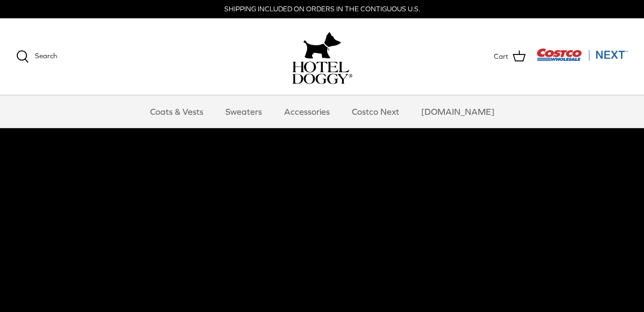 Image resolution: width=644 pixels, height=312 pixels. What do you see at coordinates (177, 111) in the screenshot?
I see `a: Coats & Vests` at bounding box center [177, 111].